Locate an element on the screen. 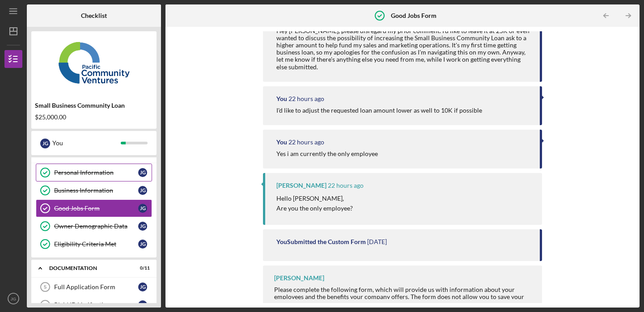 This screenshot has height=312, width=644. img: Product logo is located at coordinates (94, 63).